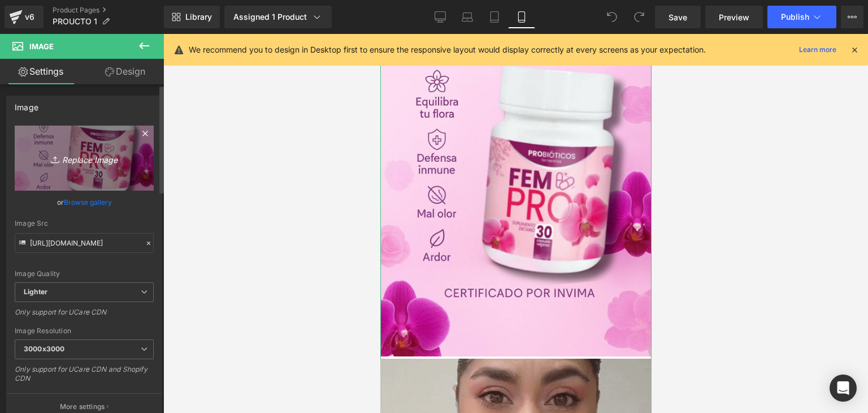 The width and height of the screenshot is (868, 413). What do you see at coordinates (440, 17) in the screenshot?
I see `a: Desktop` at bounding box center [440, 17].